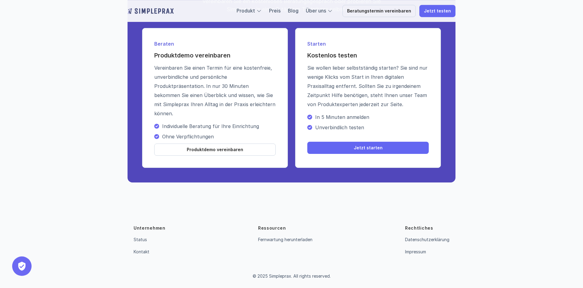 The height and width of the screenshot is (288, 583). I want to click on a: Kontakt, so click(142, 251).